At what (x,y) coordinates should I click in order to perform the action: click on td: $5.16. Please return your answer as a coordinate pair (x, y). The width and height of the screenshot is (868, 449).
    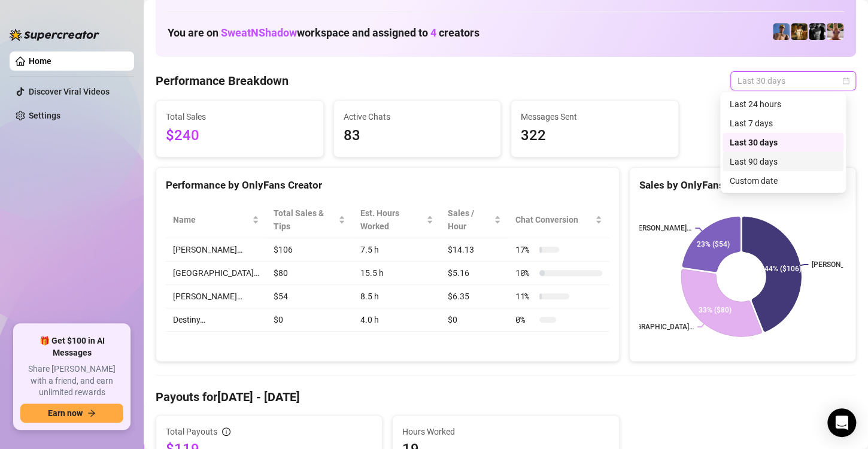
    Looking at the image, I should click on (474, 273).